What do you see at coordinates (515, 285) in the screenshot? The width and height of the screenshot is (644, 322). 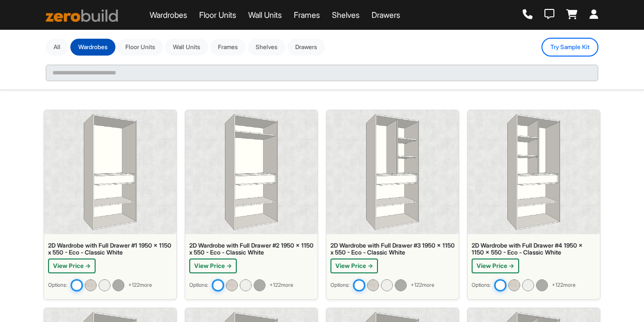 I see `img: 2D Wardrobe with Full Drawer #4 1950 x 1150 x 550 - Prime - Linen` at bounding box center [515, 285].